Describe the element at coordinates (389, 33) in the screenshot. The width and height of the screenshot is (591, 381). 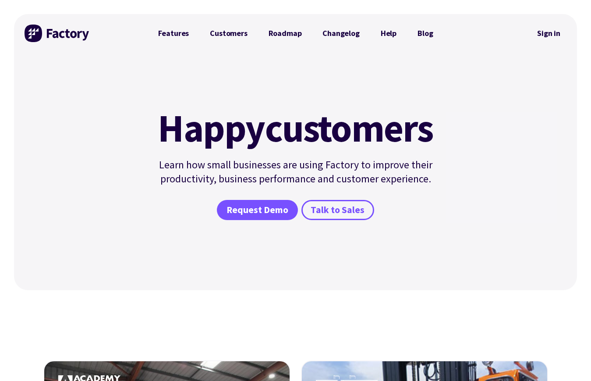
I see `a: Help` at that location.